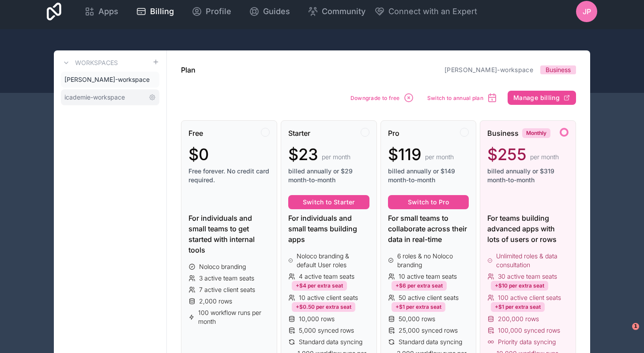 The image size is (644, 353). I want to click on span: icademie-workspace, so click(94, 97).